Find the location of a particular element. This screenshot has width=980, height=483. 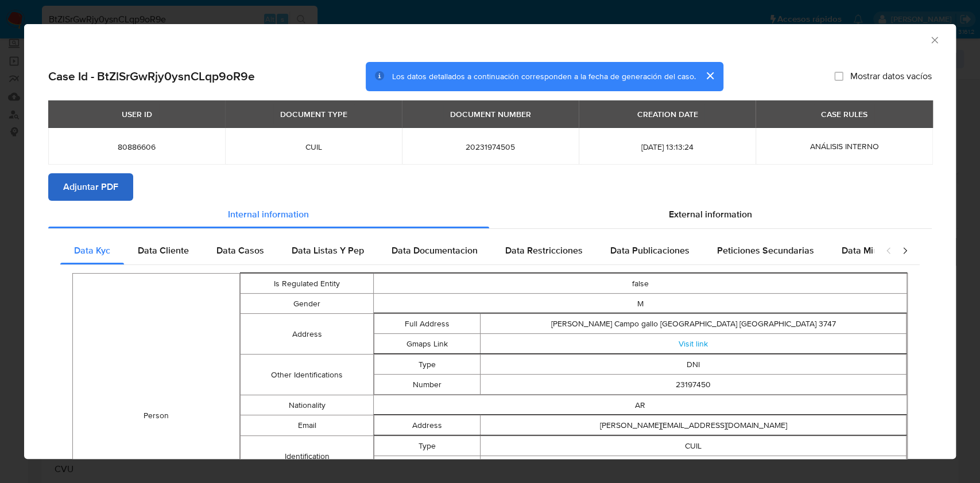

td: Gmaps Link is located at coordinates (427, 344).